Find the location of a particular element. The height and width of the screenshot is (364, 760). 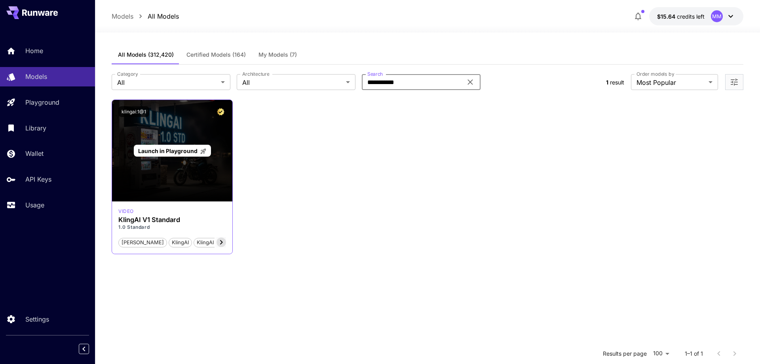

p: Library is located at coordinates (36, 128).